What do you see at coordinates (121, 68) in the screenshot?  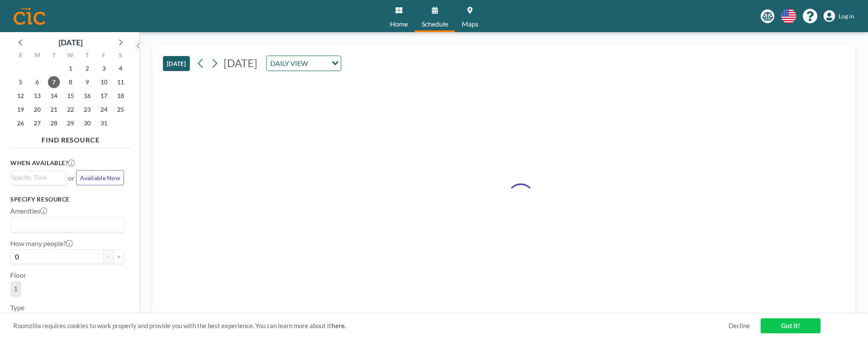 I see `span: Saturday, October 4, 2025` at bounding box center [121, 68].